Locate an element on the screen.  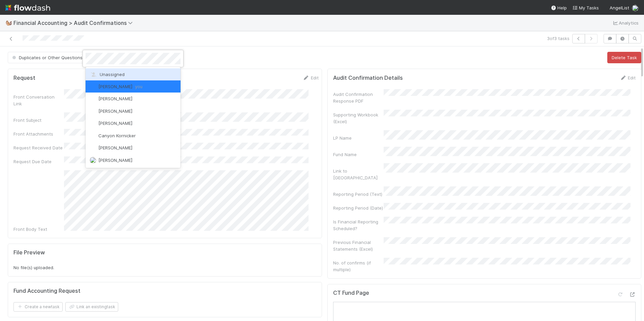
img: avatar_9d20afb4-344c-4512-8880-fee77f5fe71b.png is located at coordinates (93, 124).